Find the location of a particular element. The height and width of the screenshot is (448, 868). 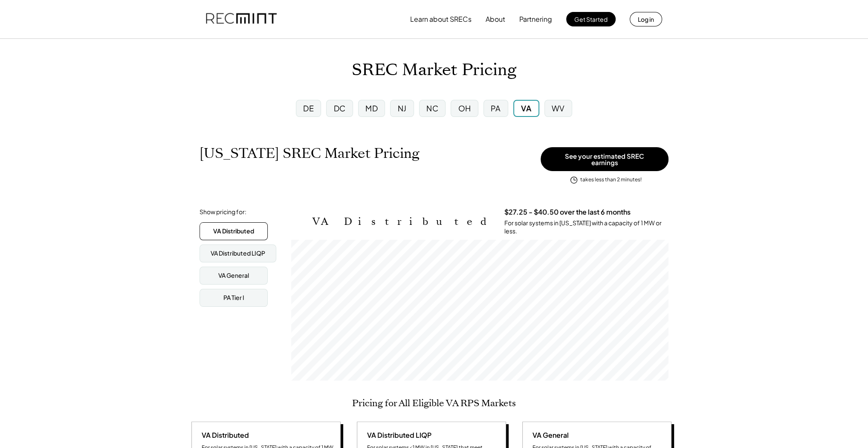

div: Show pricing for: is located at coordinates (223, 212).